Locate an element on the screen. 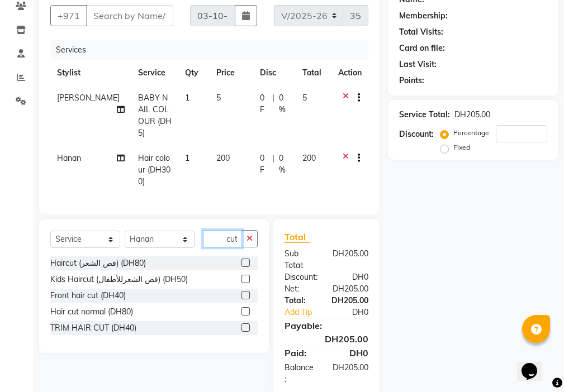 The image size is (564, 392). div: Total: is located at coordinates (300, 300).